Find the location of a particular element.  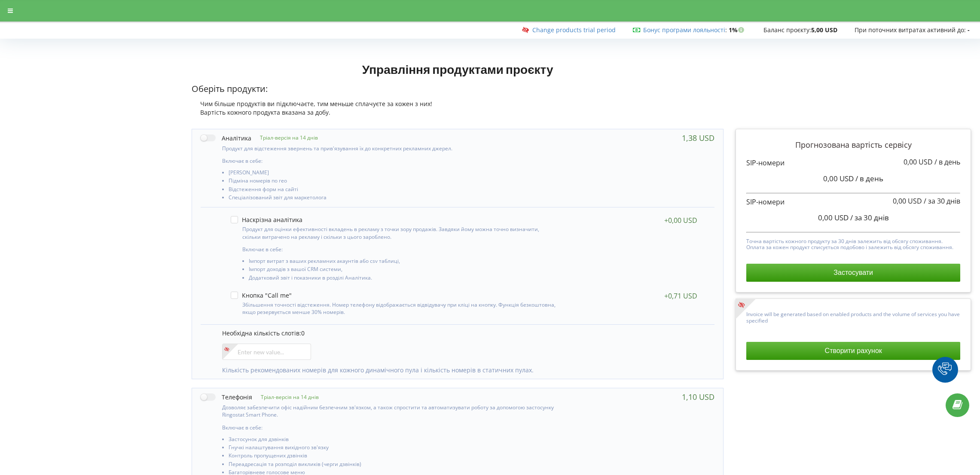

button: Створити рахунок is located at coordinates (853, 351).